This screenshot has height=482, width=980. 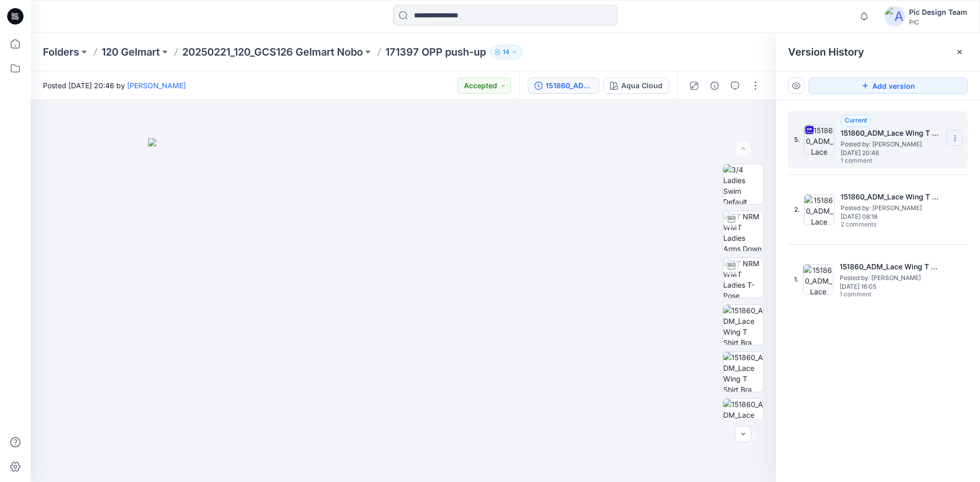 What do you see at coordinates (743, 419) in the screenshot?
I see `img: 151860_ADM_Lace Wing T Shirt Bra 1_Aqua Cloud_Back` at bounding box center [743, 419].